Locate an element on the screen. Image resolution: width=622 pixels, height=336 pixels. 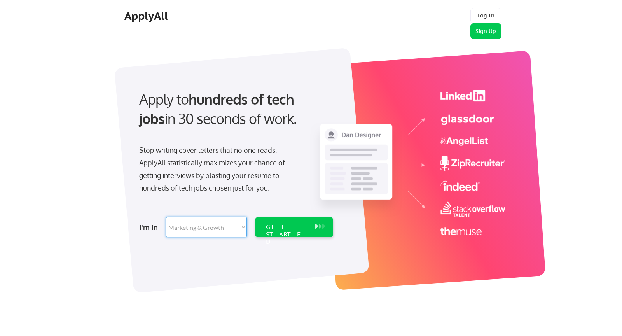
div: Stop writing cover letters that no one reads. ApplyAll statistically maximizes your chance of get... is located at coordinates (219, 169).